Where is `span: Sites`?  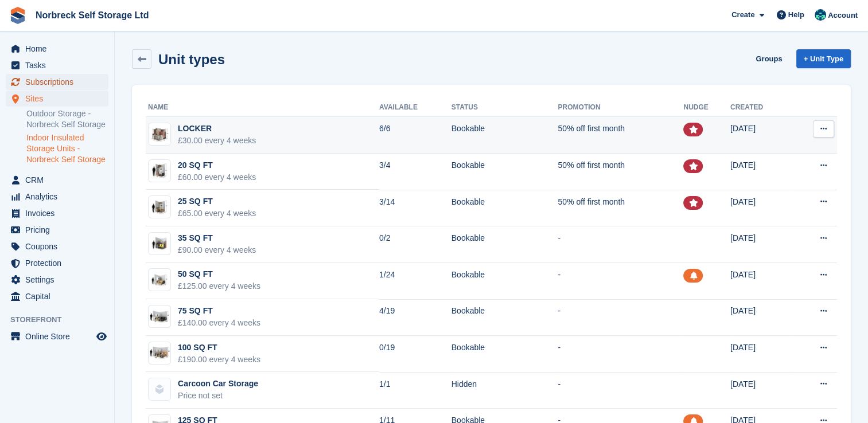 span: Sites is located at coordinates (60, 98).